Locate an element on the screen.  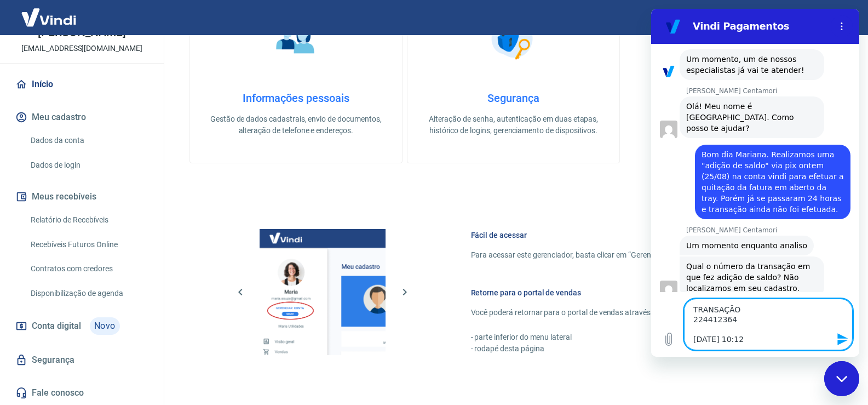
button: Meus recebíveis is located at coordinates (82, 197).